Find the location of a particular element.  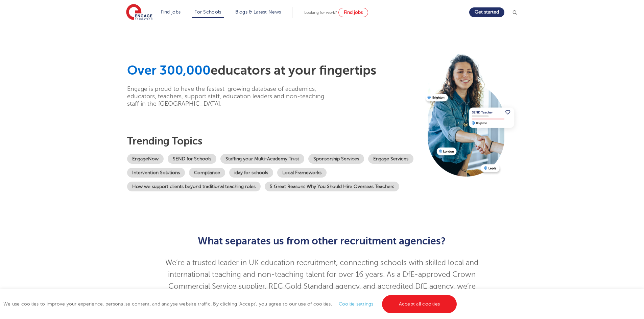

a: For Schools is located at coordinates (208, 12).